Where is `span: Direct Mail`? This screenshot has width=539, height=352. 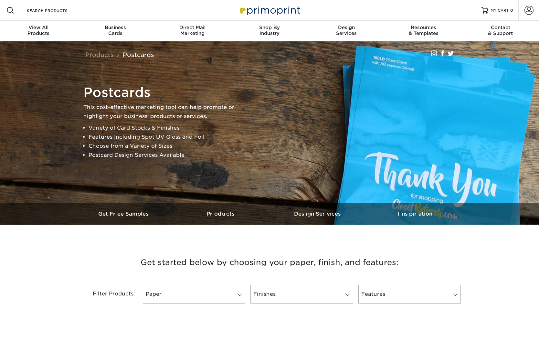 span: Direct Mail is located at coordinates (192, 27).